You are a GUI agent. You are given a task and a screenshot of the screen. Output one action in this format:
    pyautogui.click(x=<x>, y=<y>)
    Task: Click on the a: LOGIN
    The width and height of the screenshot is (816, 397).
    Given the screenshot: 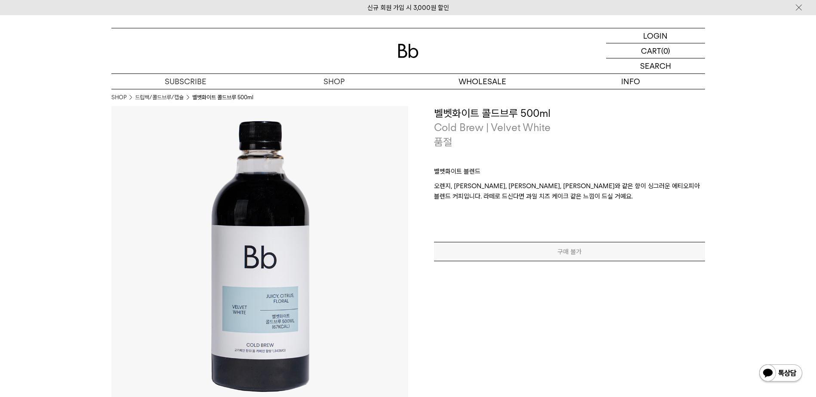 What is the action you would take?
    pyautogui.click(x=655, y=36)
    